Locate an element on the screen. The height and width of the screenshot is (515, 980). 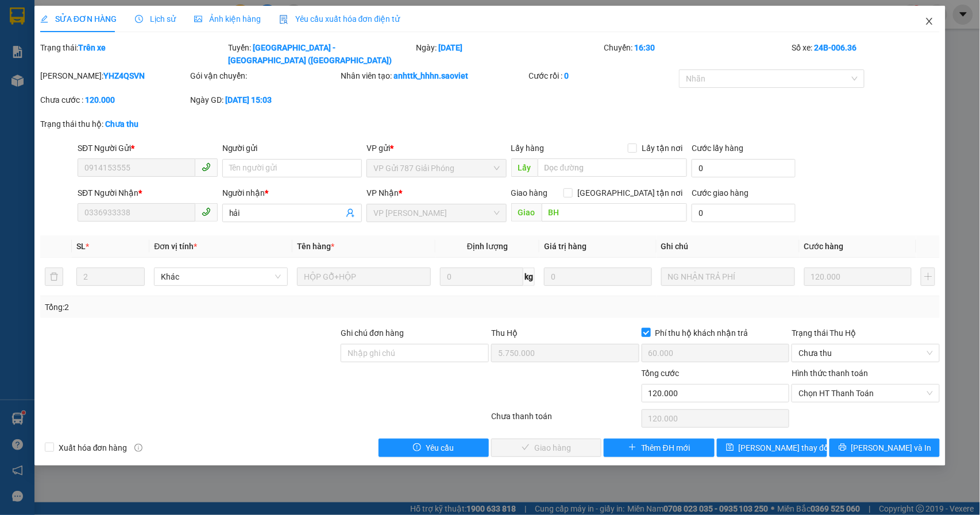
button: exclamation-circleYêu cầu is located at coordinates (433, 448).